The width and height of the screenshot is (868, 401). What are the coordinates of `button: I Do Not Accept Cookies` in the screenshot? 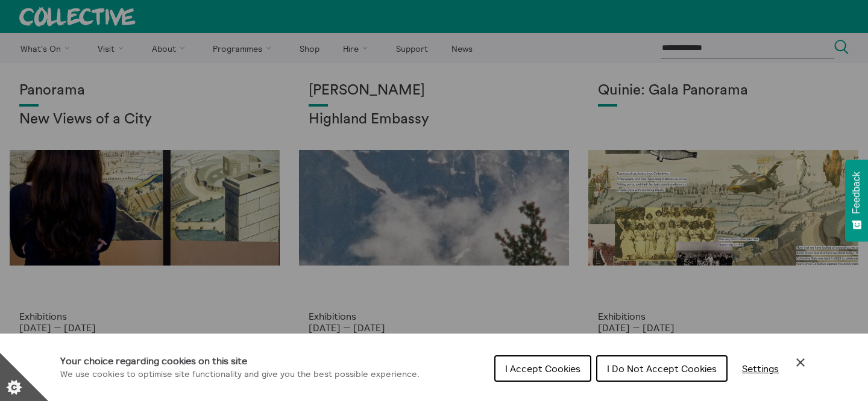 It's located at (662, 368).